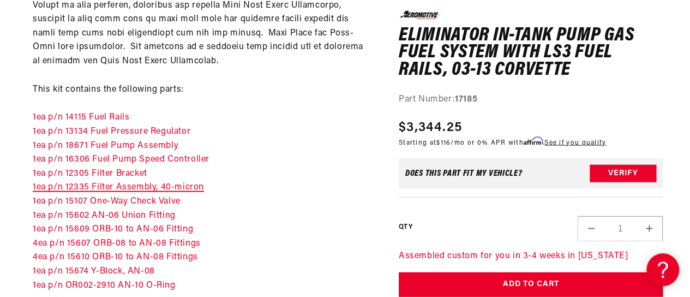 The image size is (690, 297). I want to click on a: 1ea p/n 15674 Y-Block, AN-08, so click(94, 271).